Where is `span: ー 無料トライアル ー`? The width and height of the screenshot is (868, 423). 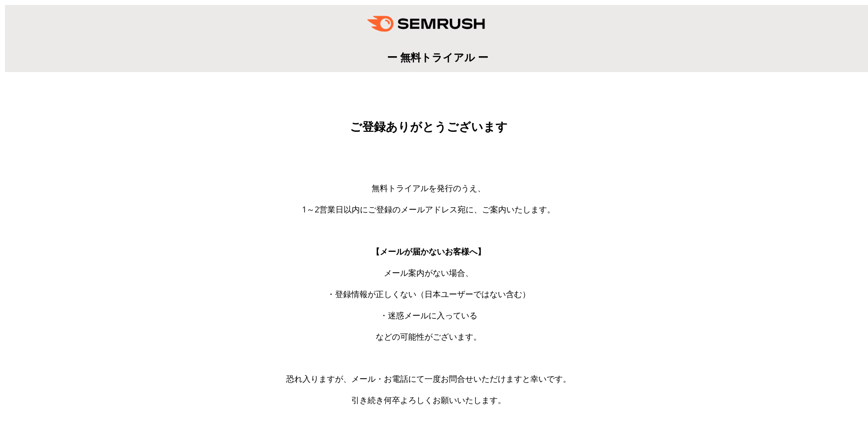 span: ー 無料トライアル ー is located at coordinates (438, 57).